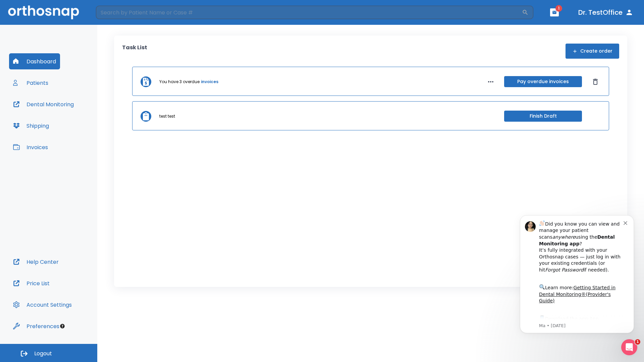  Describe the element at coordinates (54, 32) in the screenshot. I see `i: anywhere` at that location.